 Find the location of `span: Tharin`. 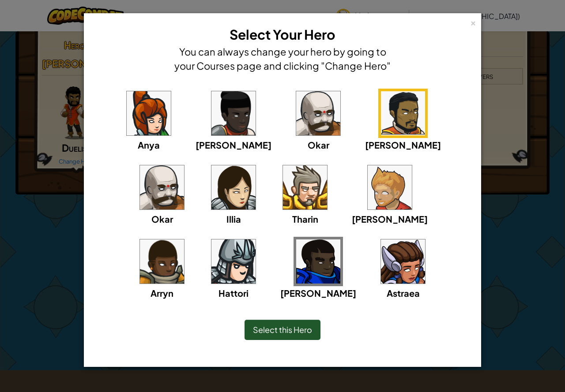

span: Tharin is located at coordinates (305, 219).